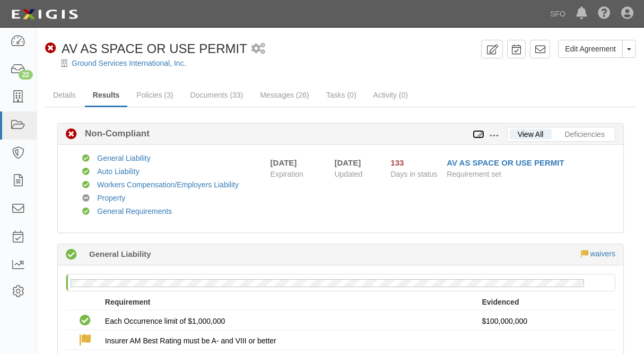 This screenshot has width=644, height=354. I want to click on div: Since 05/01/2025, so click(414, 162).